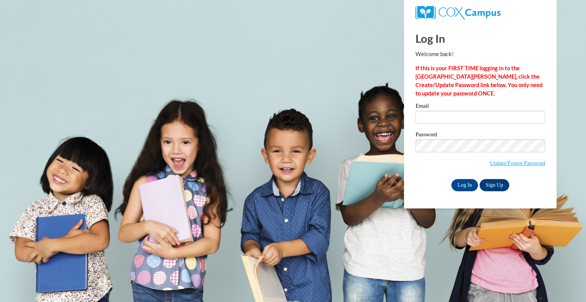 Image resolution: width=586 pixels, height=302 pixels. I want to click on label: Email, so click(480, 107).